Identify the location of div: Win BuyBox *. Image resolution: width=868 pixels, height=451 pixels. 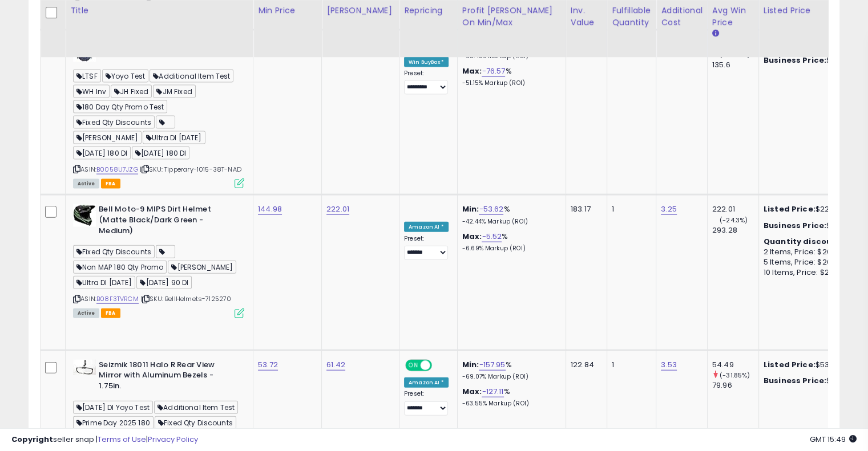
(426, 62).